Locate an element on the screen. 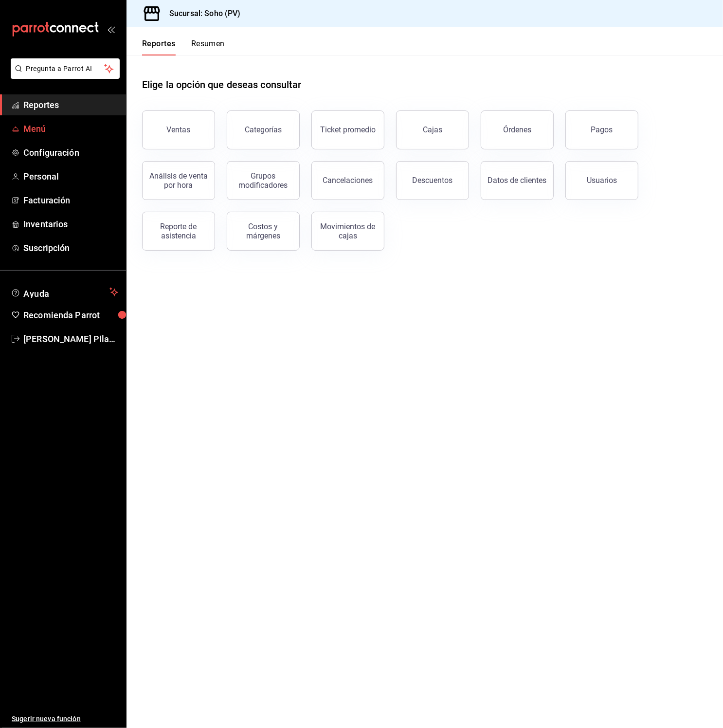 This screenshot has height=728, width=723. div: Cancelaciones is located at coordinates (348, 180).